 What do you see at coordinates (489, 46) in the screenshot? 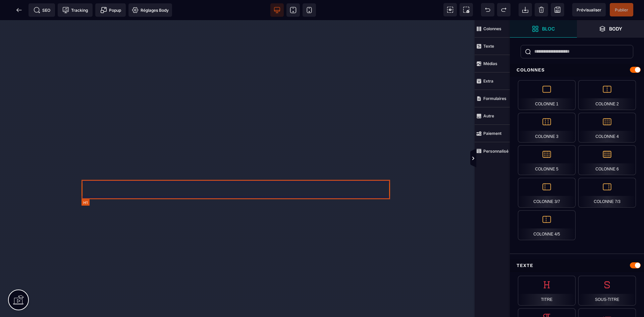
I see `strong: Texte` at bounding box center [489, 46].